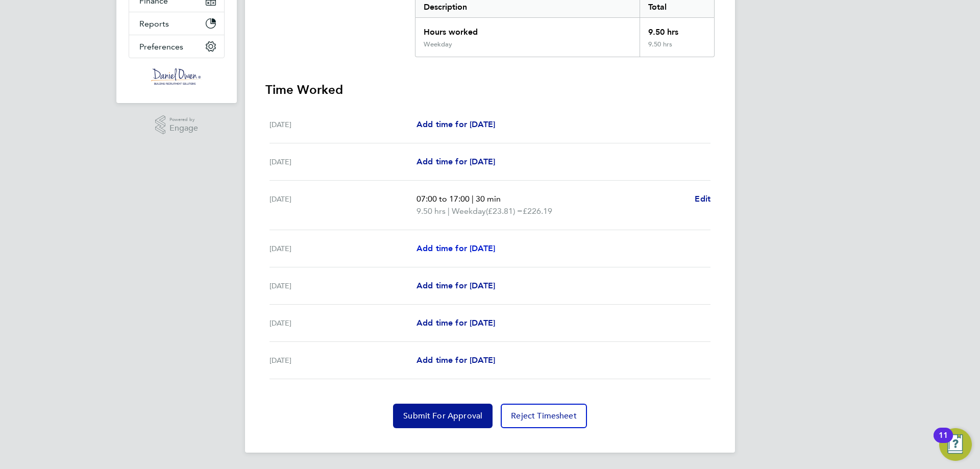  Describe the element at coordinates (702, 199) in the screenshot. I see `a: Edit` at that location.